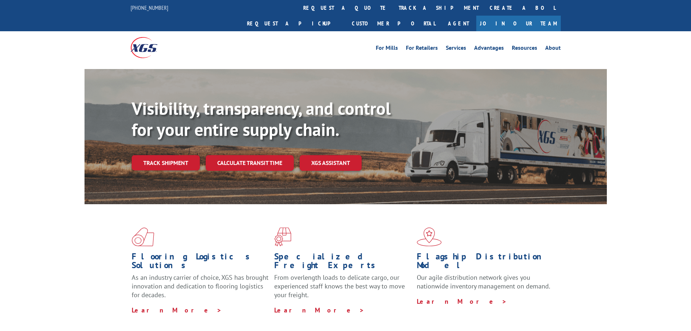  Describe the element at coordinates (331, 163) in the screenshot. I see `a: XGS ASSISTANT` at that location.